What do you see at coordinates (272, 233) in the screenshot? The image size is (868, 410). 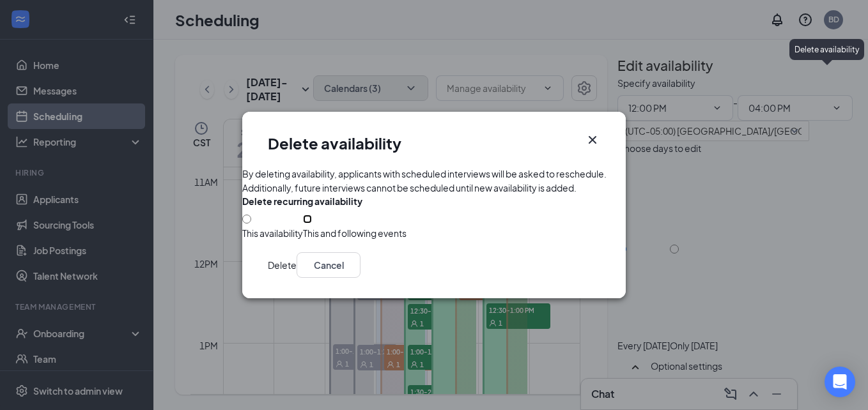 I see `div: This availability` at bounding box center [272, 233].